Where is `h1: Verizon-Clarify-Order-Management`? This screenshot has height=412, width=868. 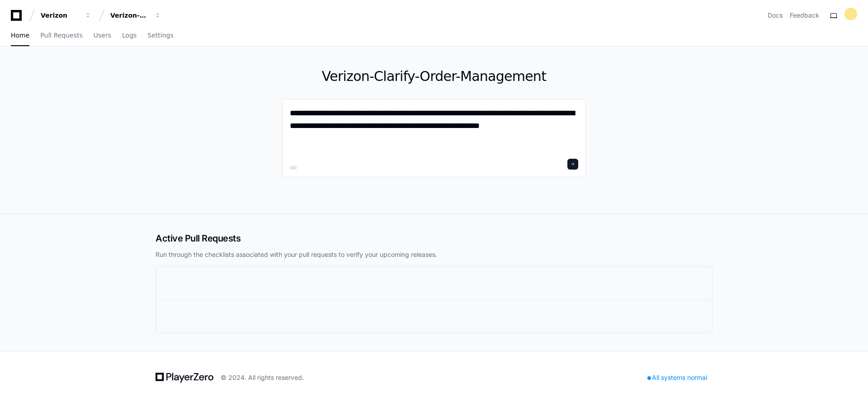
h1: Verizon-Clarify-Order-Management is located at coordinates (434, 77).